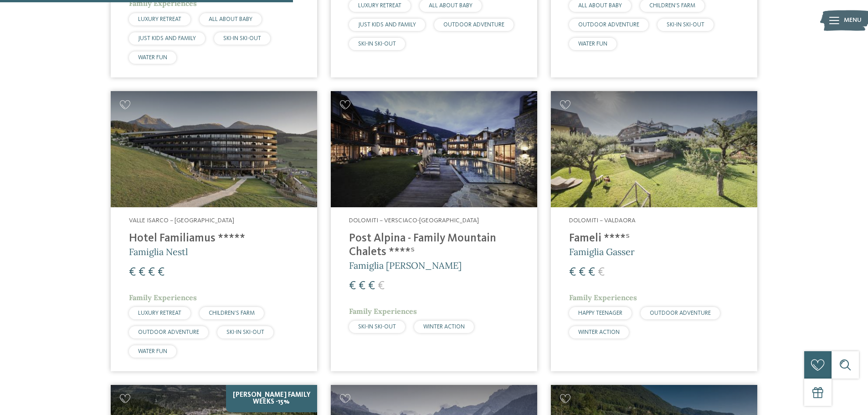 The height and width of the screenshot is (415, 868). Describe the element at coordinates (158, 251) in the screenshot. I see `span: Famiglia Nestl` at that location.